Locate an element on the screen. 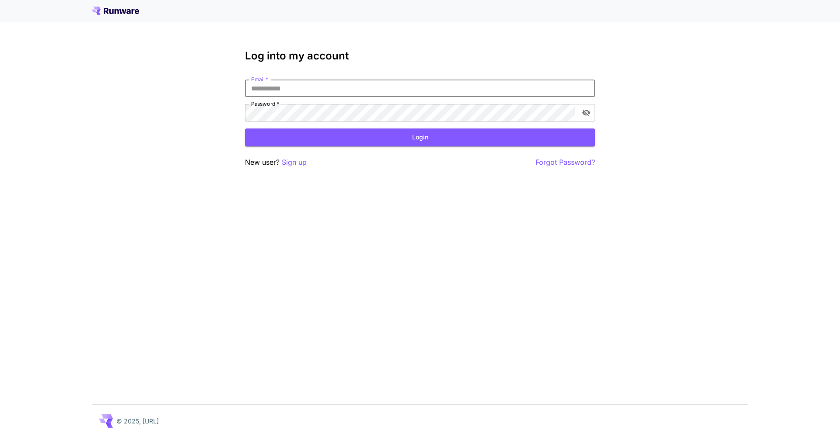  label: Password is located at coordinates (265, 104).